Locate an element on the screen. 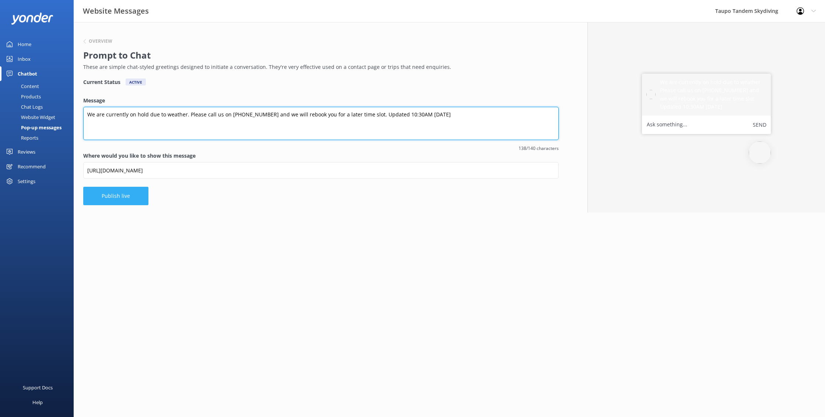 Image resolution: width=825 pixels, height=417 pixels. div: Inbox is located at coordinates (24, 59).